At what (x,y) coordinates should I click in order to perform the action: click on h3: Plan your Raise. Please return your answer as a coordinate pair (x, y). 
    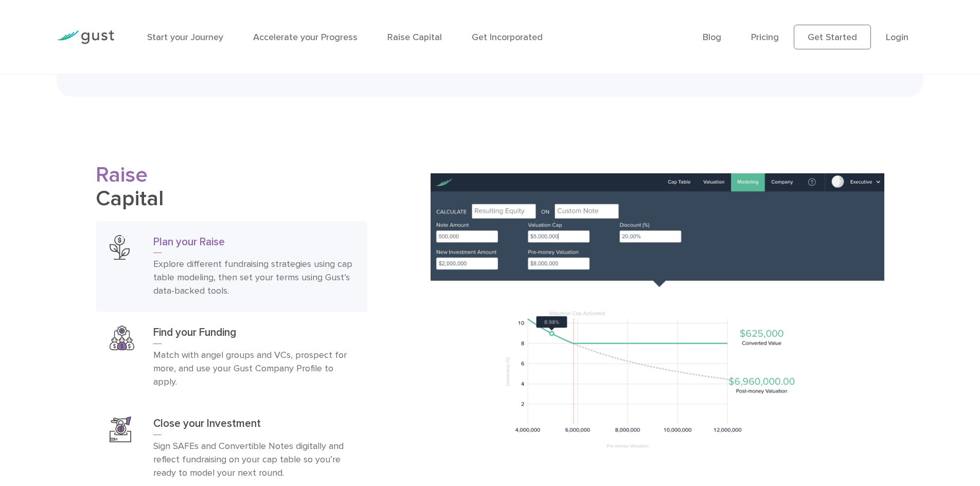
    Looking at the image, I should click on (253, 244).